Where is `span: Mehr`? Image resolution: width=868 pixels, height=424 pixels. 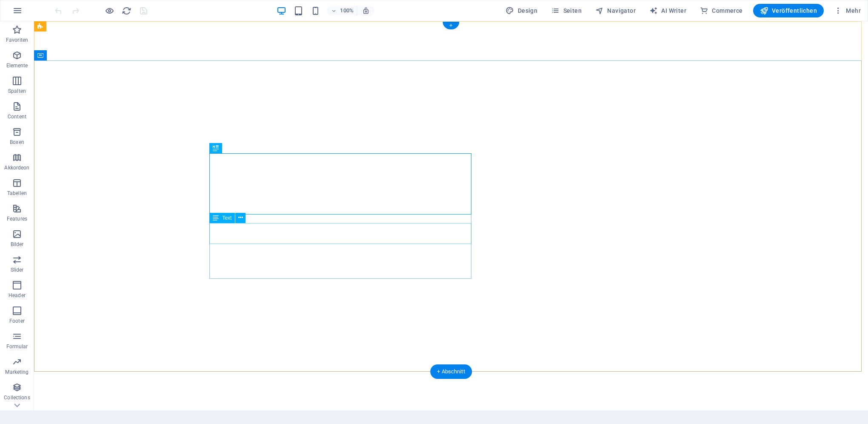 span: Mehr is located at coordinates (848, 11).